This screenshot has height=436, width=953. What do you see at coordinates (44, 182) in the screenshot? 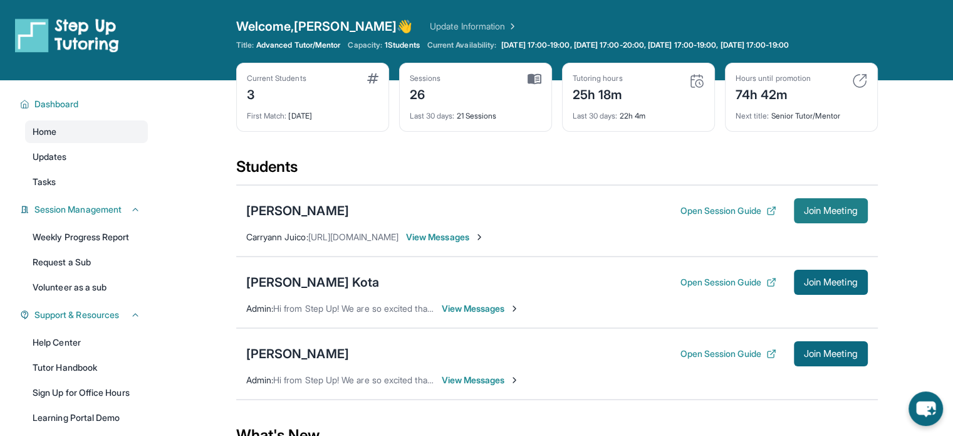
I see `span: Tasks` at bounding box center [44, 182].